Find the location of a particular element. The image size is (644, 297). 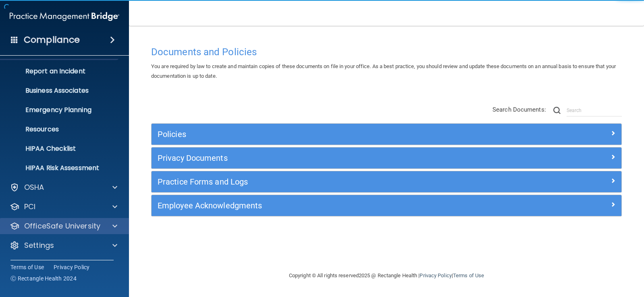

p: Report an Incident is located at coordinates (60, 71).